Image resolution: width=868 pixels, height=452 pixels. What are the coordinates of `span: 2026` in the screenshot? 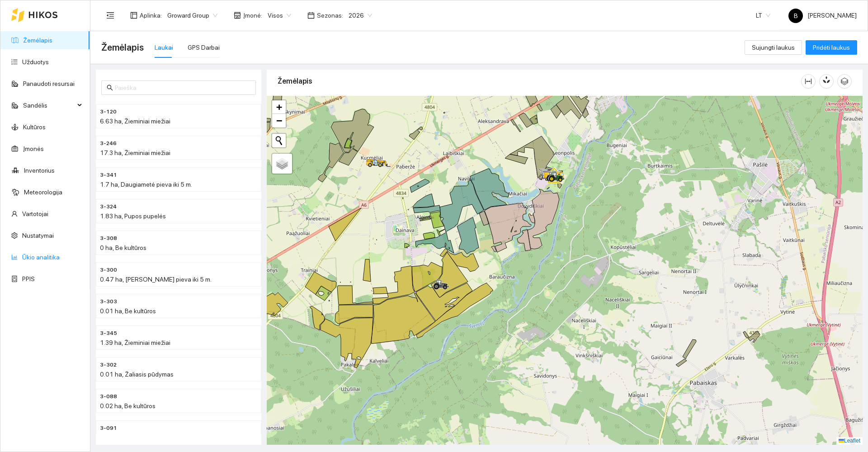 It's located at (360, 15).